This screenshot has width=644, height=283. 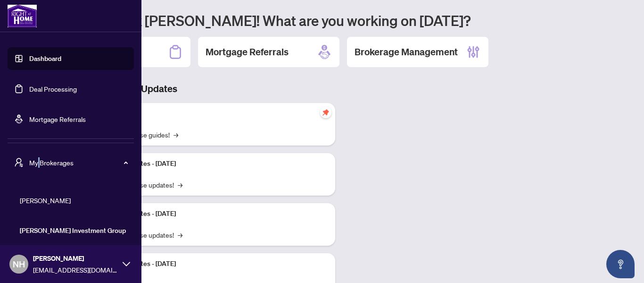 I want to click on span: user-switch, so click(x=19, y=162).